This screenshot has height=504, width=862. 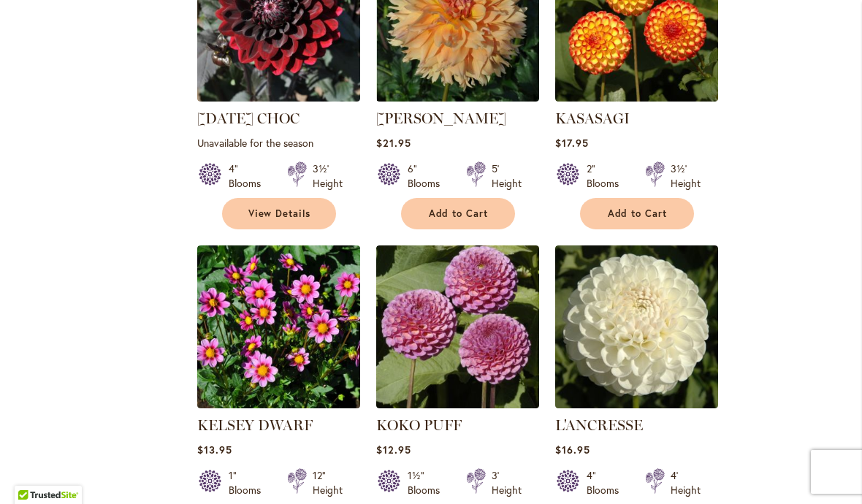 I want to click on span: $12.95, so click(x=394, y=449).